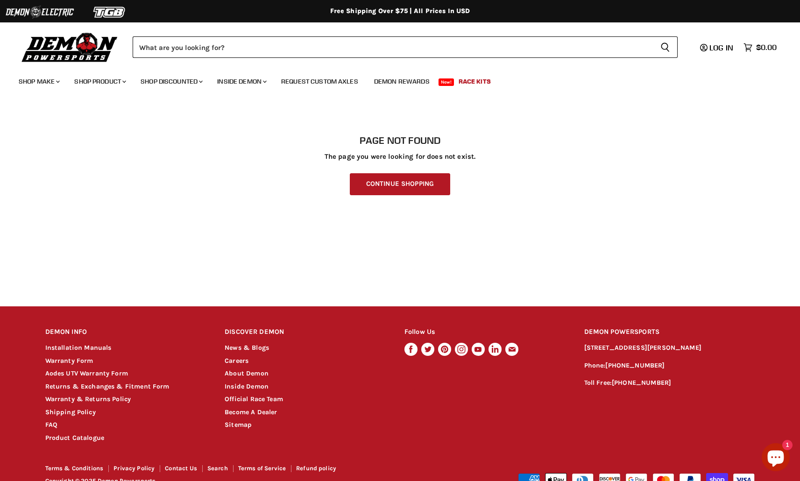 The height and width of the screenshot is (481, 800). What do you see at coordinates (760, 47) in the screenshot?
I see `a: $0.00` at bounding box center [760, 47].